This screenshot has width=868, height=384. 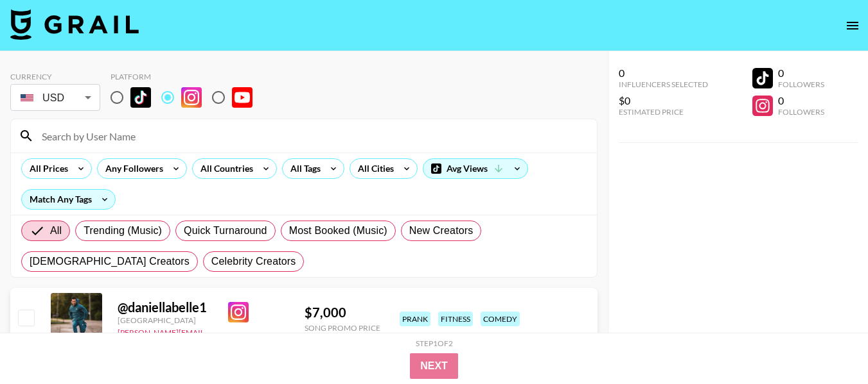 I want to click on button: open drawer, so click(x=852, y=26).